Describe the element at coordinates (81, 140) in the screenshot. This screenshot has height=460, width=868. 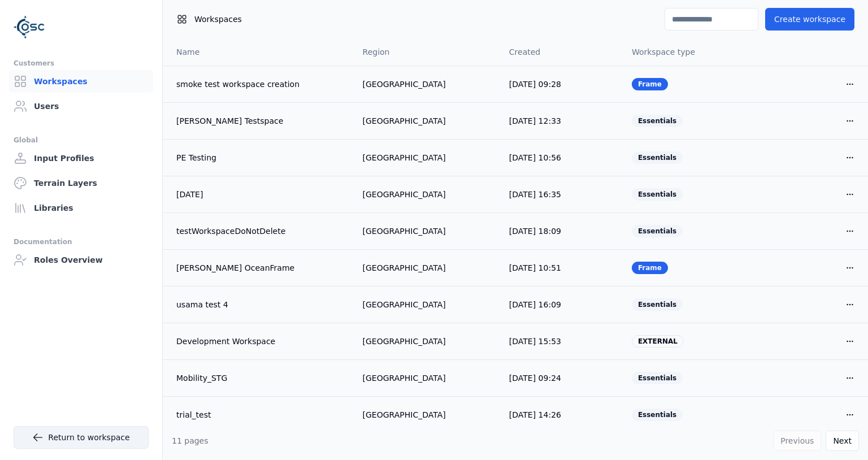
I see `div: Global` at that location.